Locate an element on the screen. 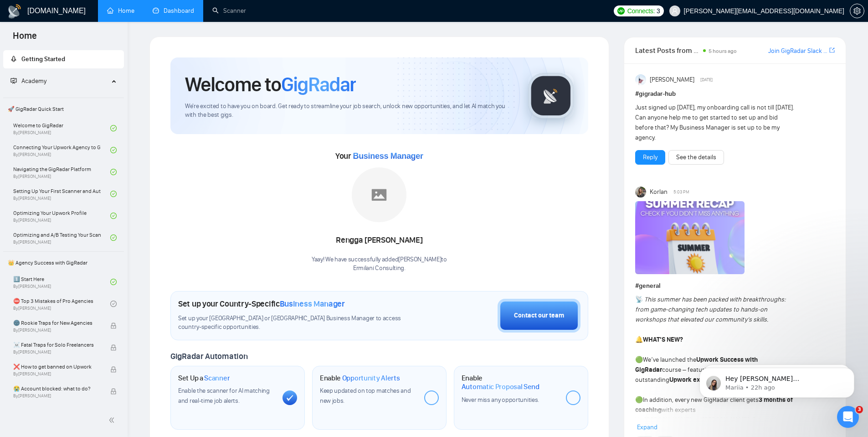 Image resolution: width=868 pixels, height=437 pixels. strong: Upwork experts and coaches. is located at coordinates (712, 379).